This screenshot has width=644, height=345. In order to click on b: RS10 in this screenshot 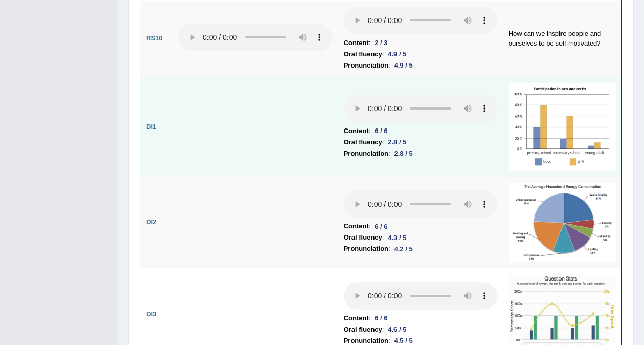, I will do `click(154, 38)`.